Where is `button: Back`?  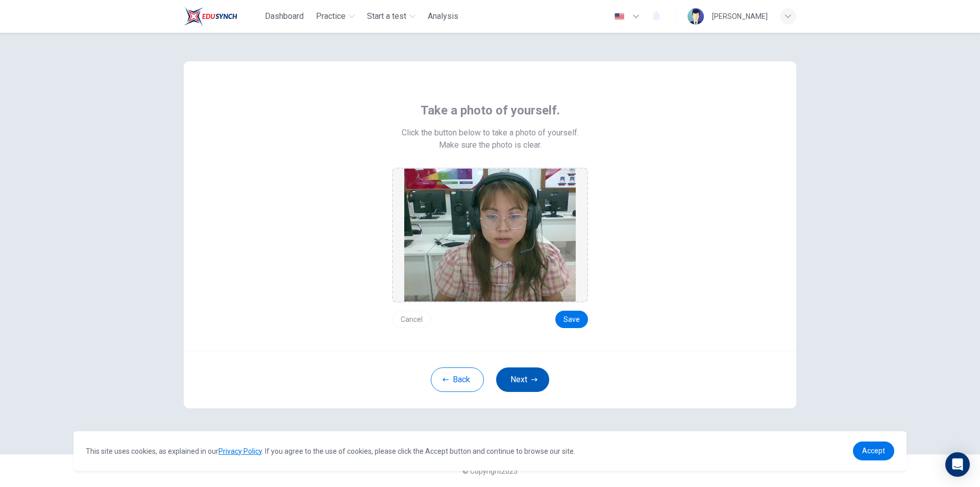
button: Back is located at coordinates (457, 380).